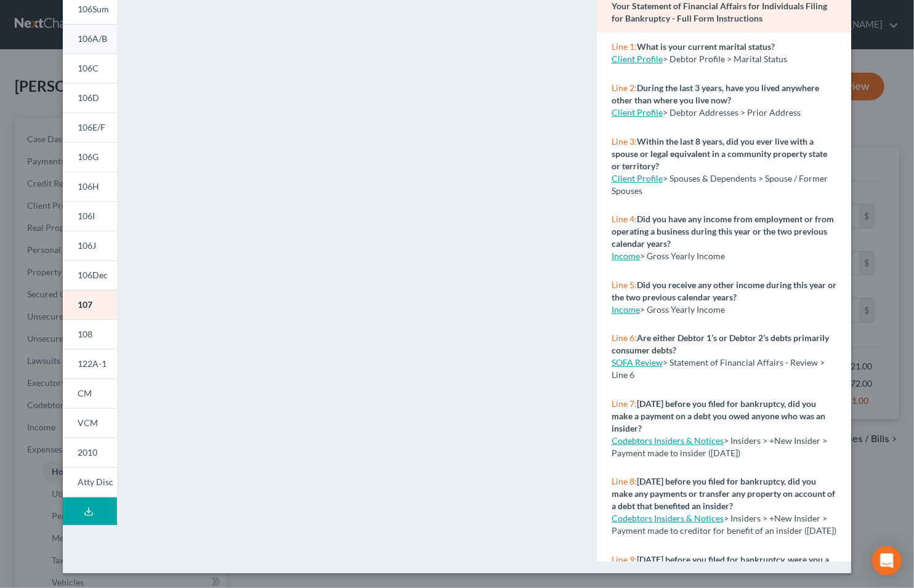 The height and width of the screenshot is (588, 914). I want to click on a: 106D, so click(90, 98).